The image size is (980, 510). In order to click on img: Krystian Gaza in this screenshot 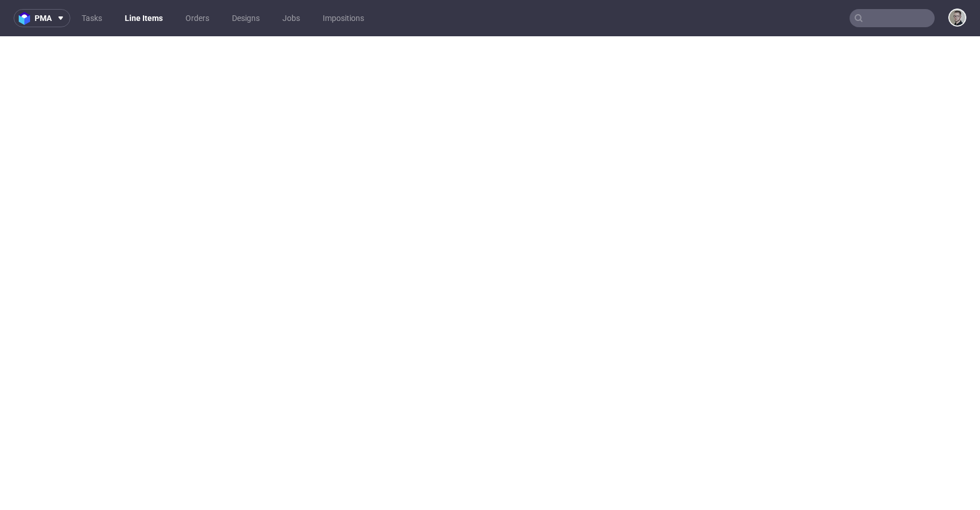, I will do `click(957, 18)`.